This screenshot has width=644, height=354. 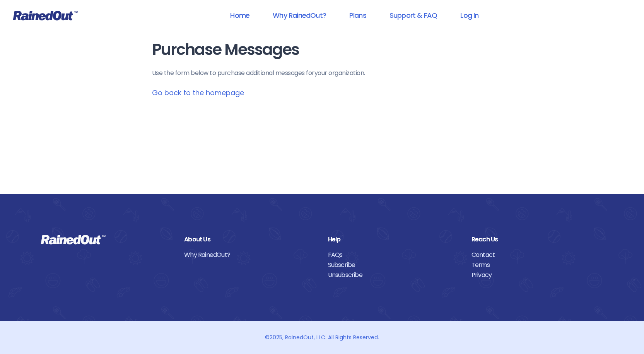 I want to click on a: Terms, so click(x=537, y=265).